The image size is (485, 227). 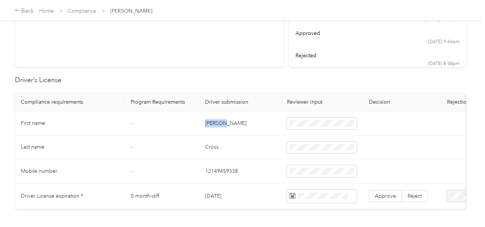 I want to click on td: First name, so click(x=70, y=123).